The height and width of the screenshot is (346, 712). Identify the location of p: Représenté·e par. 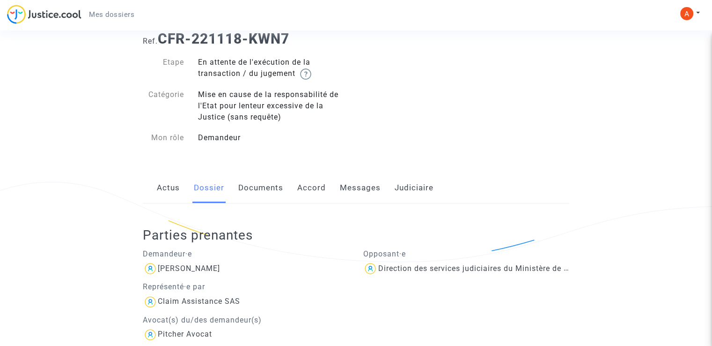
(246, 286).